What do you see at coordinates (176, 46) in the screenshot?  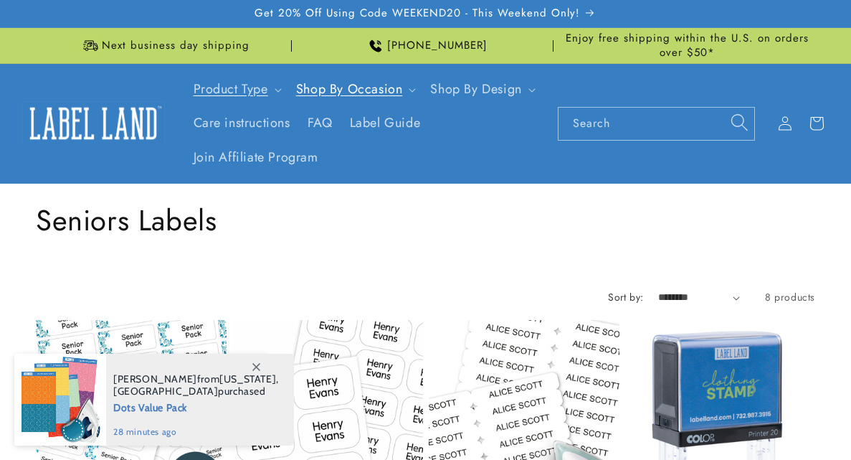 I see `span: Next business day shipping` at bounding box center [176, 46].